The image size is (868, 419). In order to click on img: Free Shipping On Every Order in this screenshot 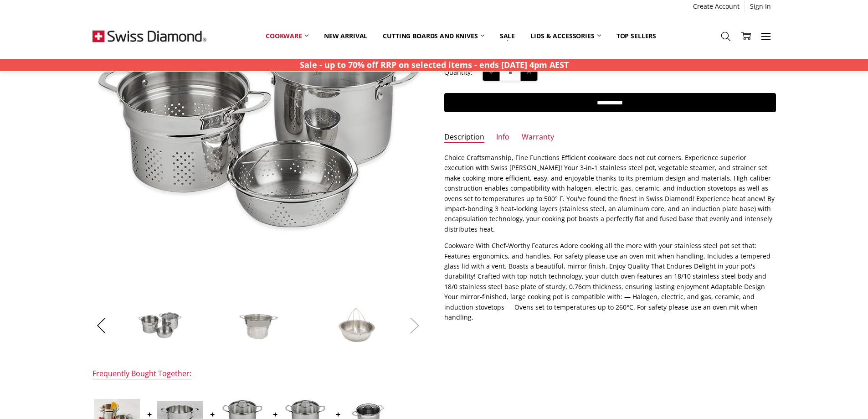, I will do `click(150, 36)`.